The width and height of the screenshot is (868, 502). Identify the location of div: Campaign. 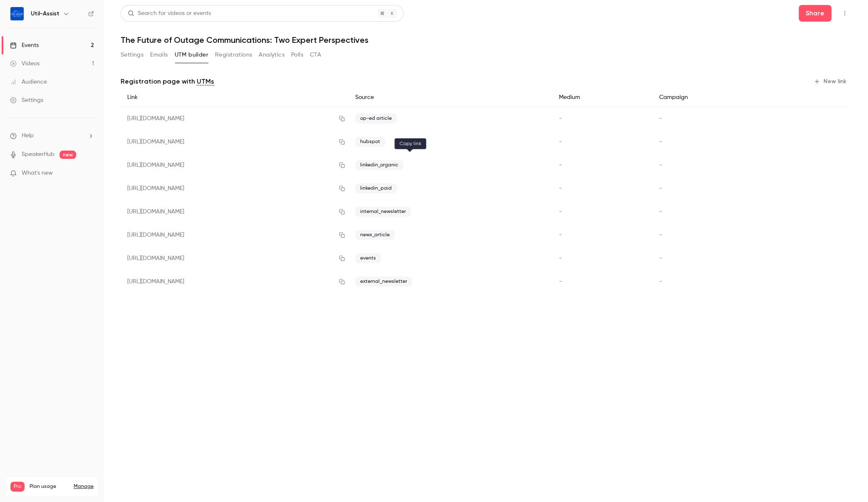
(713, 97).